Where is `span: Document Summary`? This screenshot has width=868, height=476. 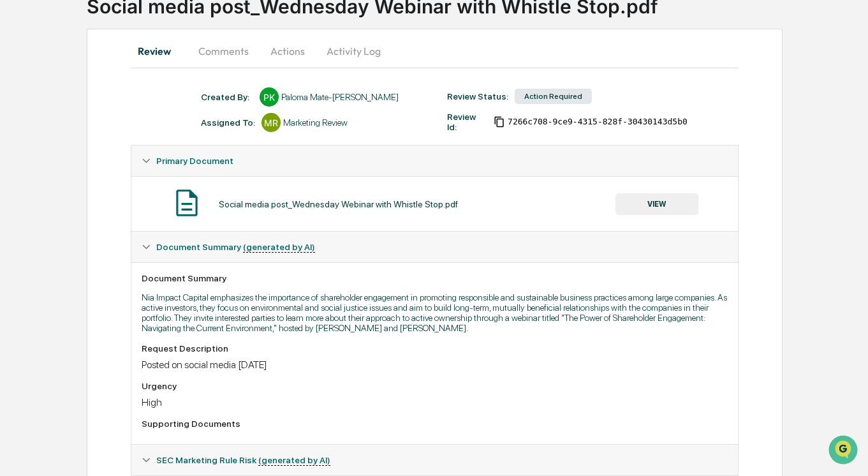
span: Document Summary is located at coordinates (235, 247).